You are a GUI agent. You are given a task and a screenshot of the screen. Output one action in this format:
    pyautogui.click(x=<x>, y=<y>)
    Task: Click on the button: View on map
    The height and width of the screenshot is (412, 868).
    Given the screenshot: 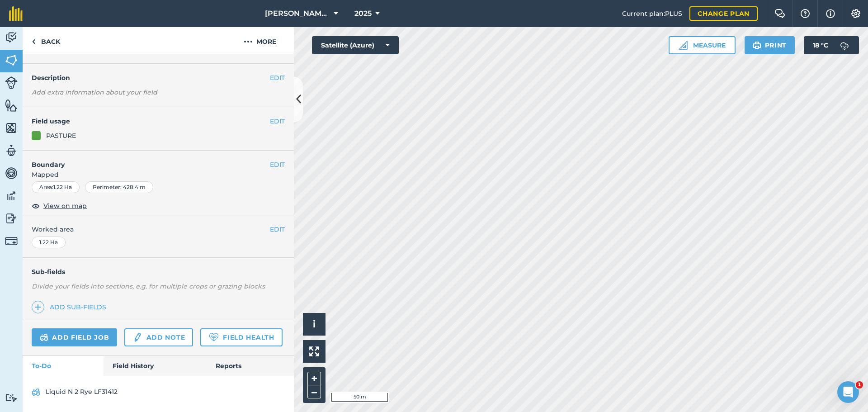 What is the action you would take?
    pyautogui.click(x=59, y=206)
    